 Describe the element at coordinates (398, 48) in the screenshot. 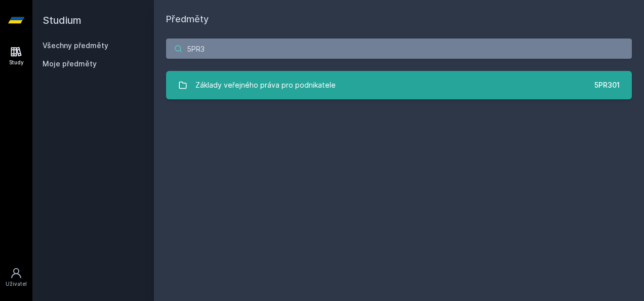

I see `input: Název nebo ident předmětu…` at that location.